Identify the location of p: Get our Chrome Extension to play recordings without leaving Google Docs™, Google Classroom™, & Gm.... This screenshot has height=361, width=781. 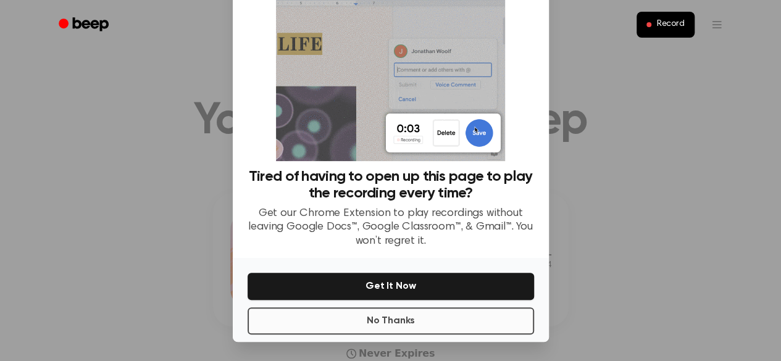
(391, 228).